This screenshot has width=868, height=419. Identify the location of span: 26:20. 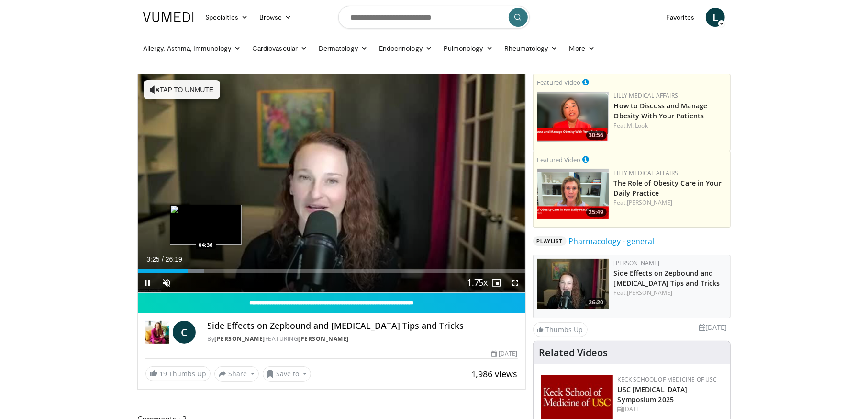
(597, 302).